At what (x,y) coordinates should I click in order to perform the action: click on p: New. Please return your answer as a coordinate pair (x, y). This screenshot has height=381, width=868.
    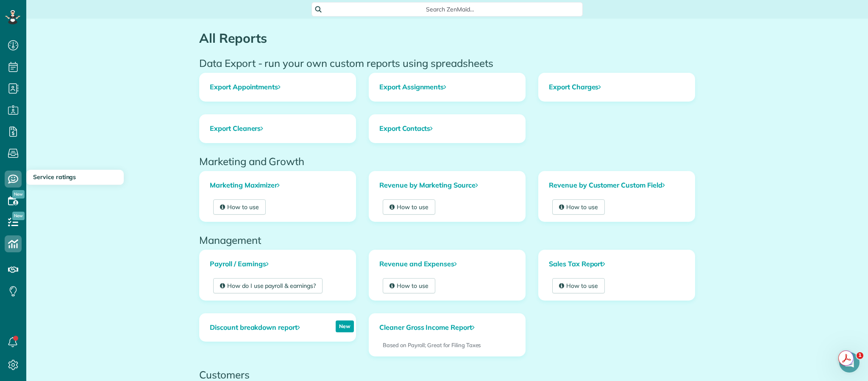
    Looking at the image, I should click on (345, 326).